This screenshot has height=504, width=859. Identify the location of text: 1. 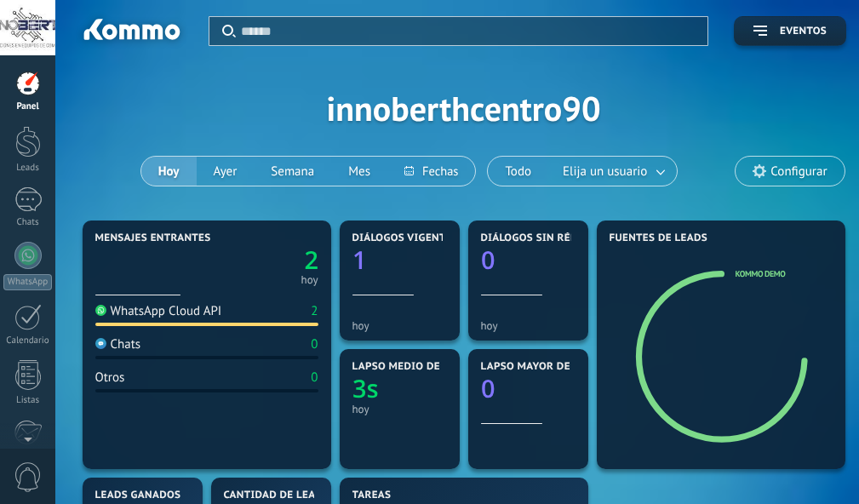
(359, 259).